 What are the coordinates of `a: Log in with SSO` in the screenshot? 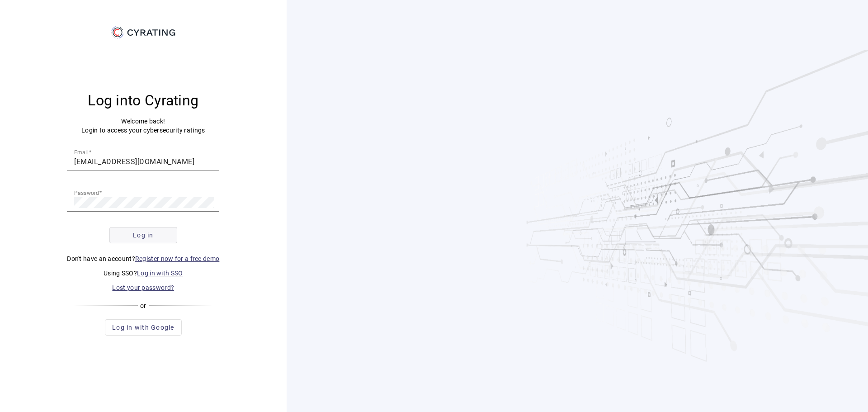 It's located at (160, 273).